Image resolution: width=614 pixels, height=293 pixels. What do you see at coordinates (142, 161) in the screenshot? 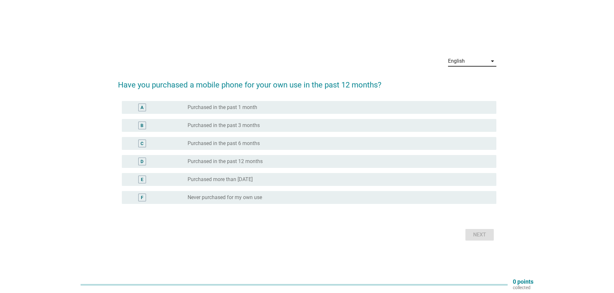
I see `div: D` at bounding box center [142, 161].